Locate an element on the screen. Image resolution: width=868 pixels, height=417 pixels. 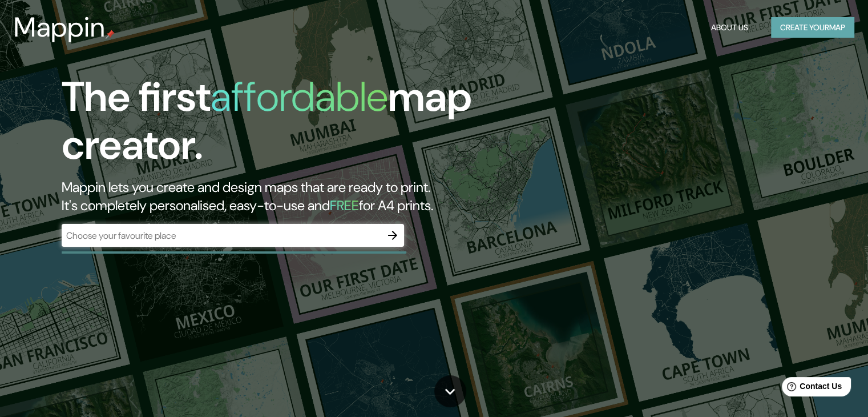
img: mappin-pin is located at coordinates (110, 34).